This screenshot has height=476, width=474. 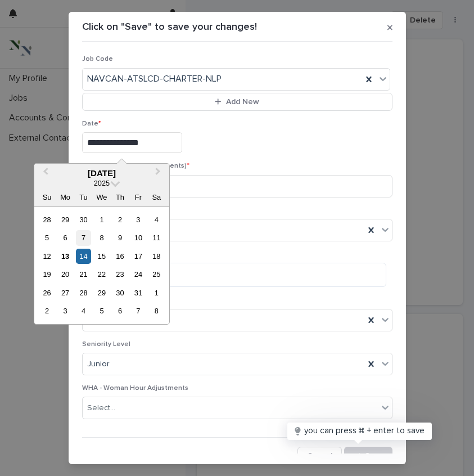 What do you see at coordinates (169, 27) in the screenshot?
I see `p: Click on "Save" to save your changes!` at bounding box center [169, 27].